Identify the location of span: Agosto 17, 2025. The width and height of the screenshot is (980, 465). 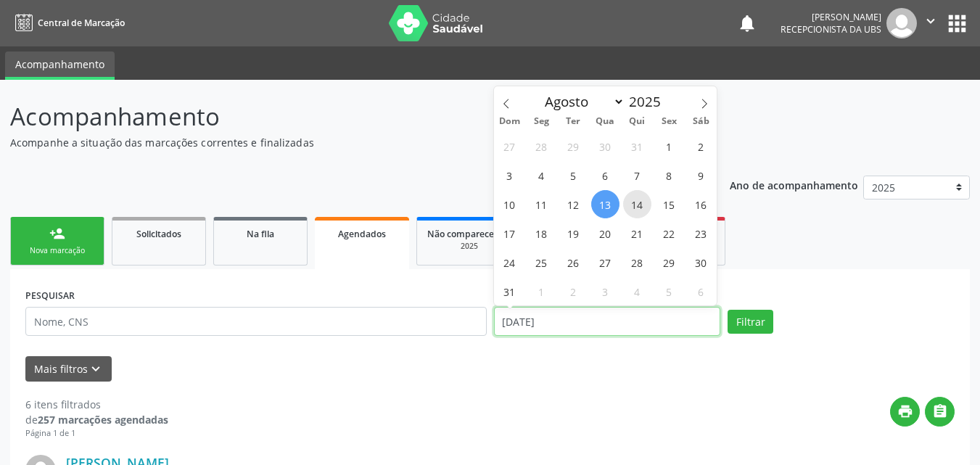
(509, 233).